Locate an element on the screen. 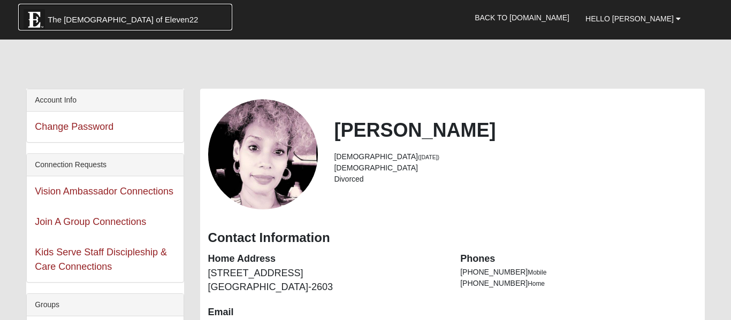 The image size is (731, 320). div: Connection Requests is located at coordinates (105, 165).